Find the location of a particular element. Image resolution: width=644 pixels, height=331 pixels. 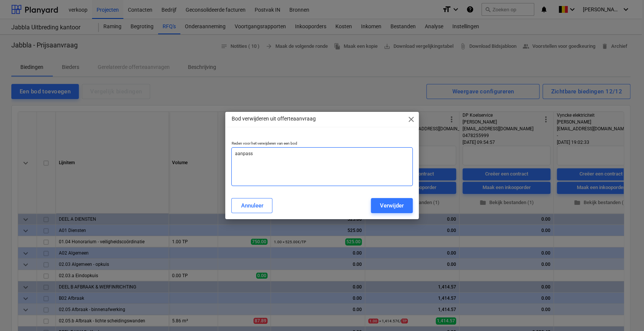

p: Bod verwijderen uit offerteaanvraag is located at coordinates (273, 119).